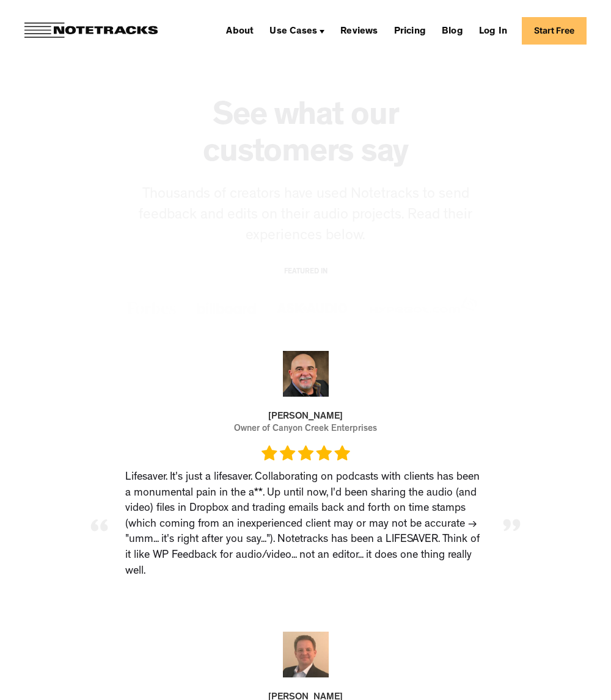  I want to click on a: About, so click(239, 31).